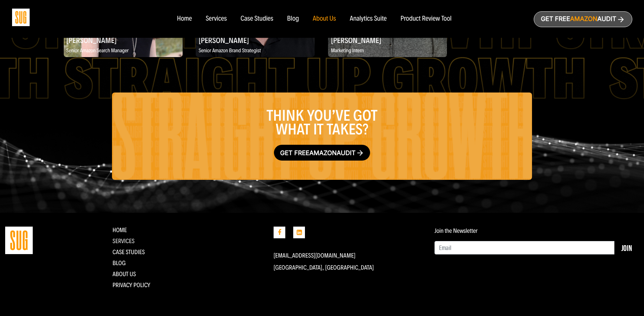 This screenshot has width=644, height=316. What do you see at coordinates (184, 19) in the screenshot?
I see `div: Home` at bounding box center [184, 19].